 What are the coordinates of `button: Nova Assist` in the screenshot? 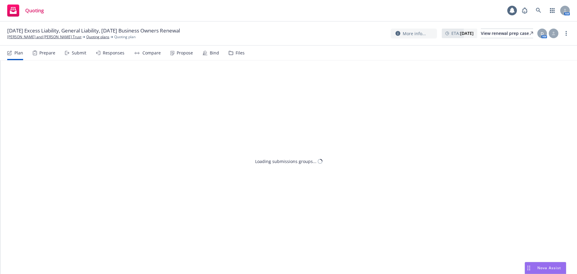 It's located at (545, 268).